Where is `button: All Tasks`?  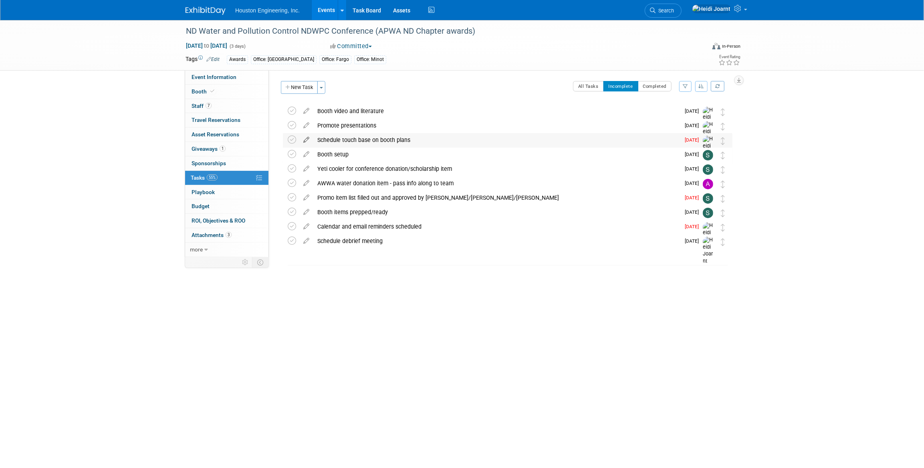
button: All Tasks is located at coordinates (589, 86).